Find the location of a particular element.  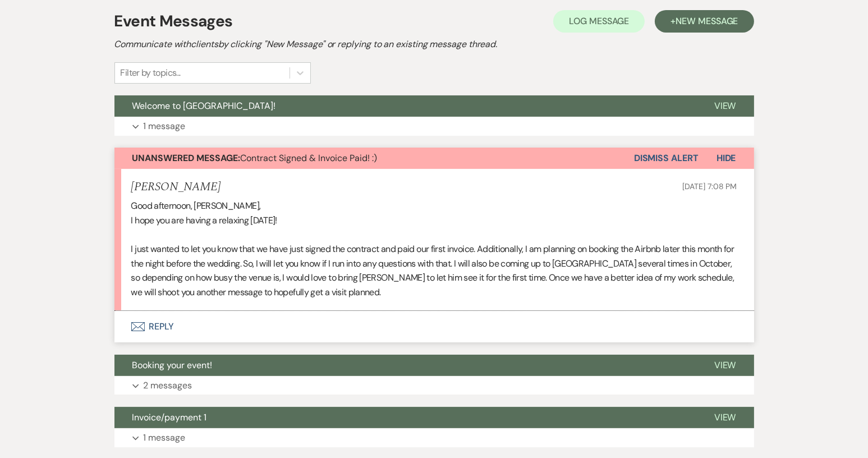

p: 2 messages is located at coordinates (168, 386).